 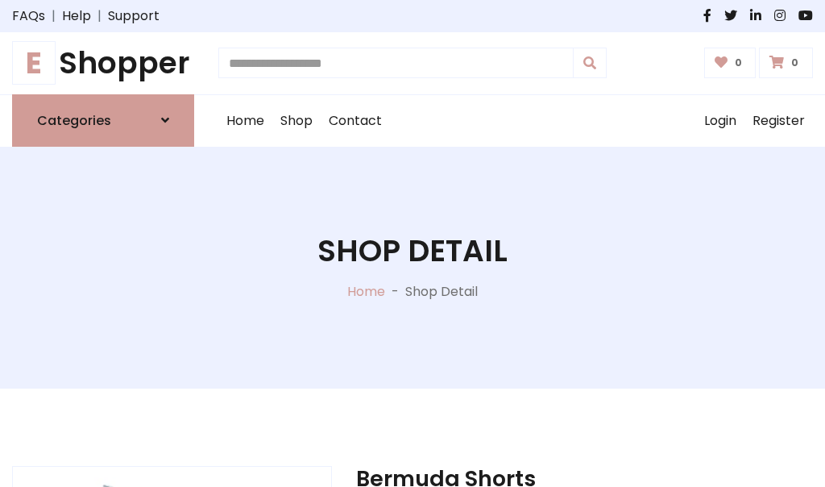 What do you see at coordinates (77, 16) in the screenshot?
I see `a: Help` at bounding box center [77, 16].